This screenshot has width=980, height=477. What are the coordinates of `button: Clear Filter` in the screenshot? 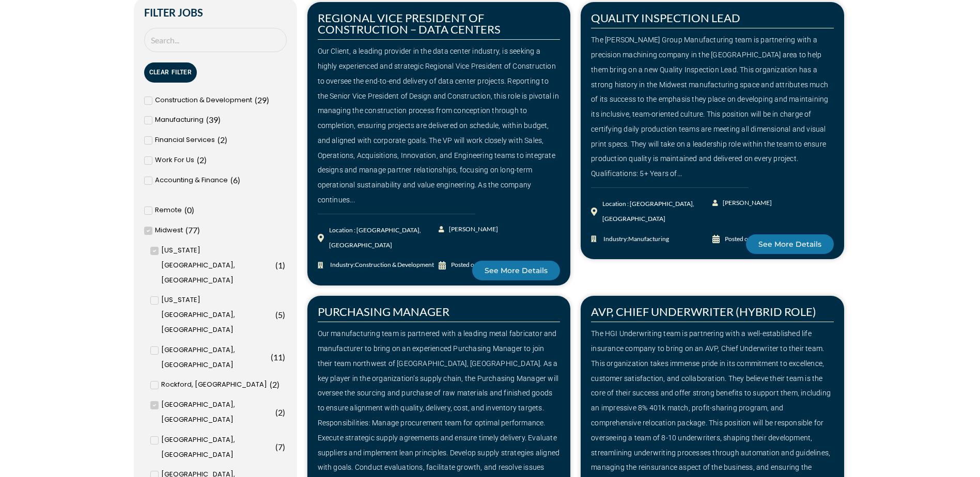 It's located at (171, 73).